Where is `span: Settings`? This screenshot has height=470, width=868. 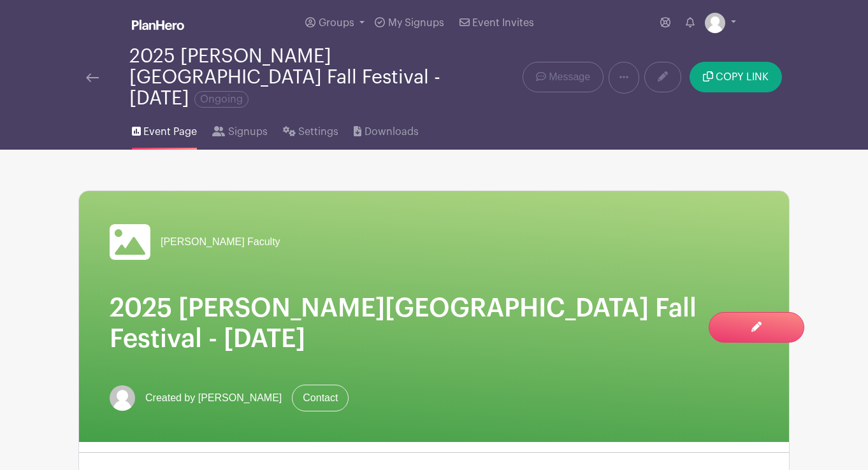 span: Settings is located at coordinates (318, 132).